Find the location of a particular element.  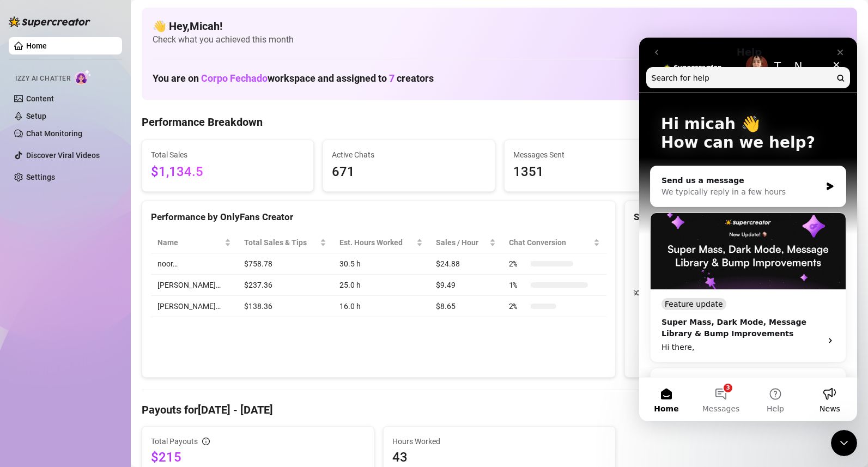

span: Sales / Hour is located at coordinates (462, 243).